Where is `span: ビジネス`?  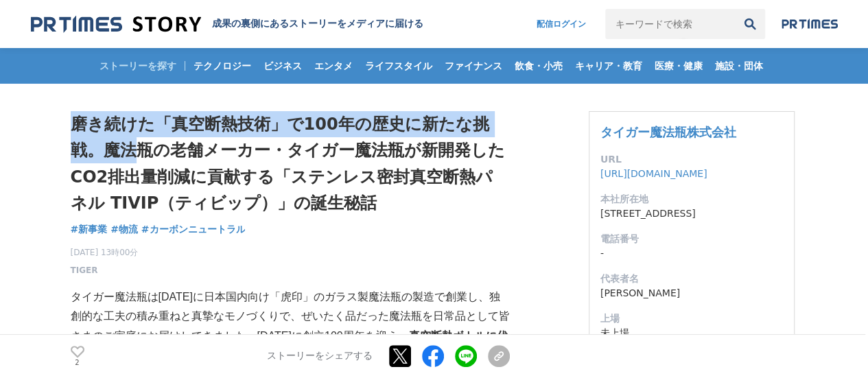
span: ビジネス is located at coordinates (282, 66).